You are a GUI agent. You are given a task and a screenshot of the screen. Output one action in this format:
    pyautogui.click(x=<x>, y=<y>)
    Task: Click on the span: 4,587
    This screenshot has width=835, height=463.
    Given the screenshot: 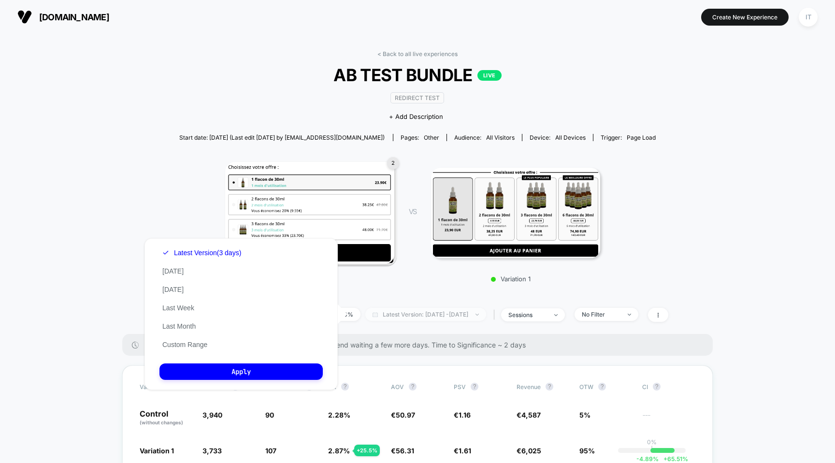 What is the action you would take?
    pyautogui.click(x=531, y=415)
    